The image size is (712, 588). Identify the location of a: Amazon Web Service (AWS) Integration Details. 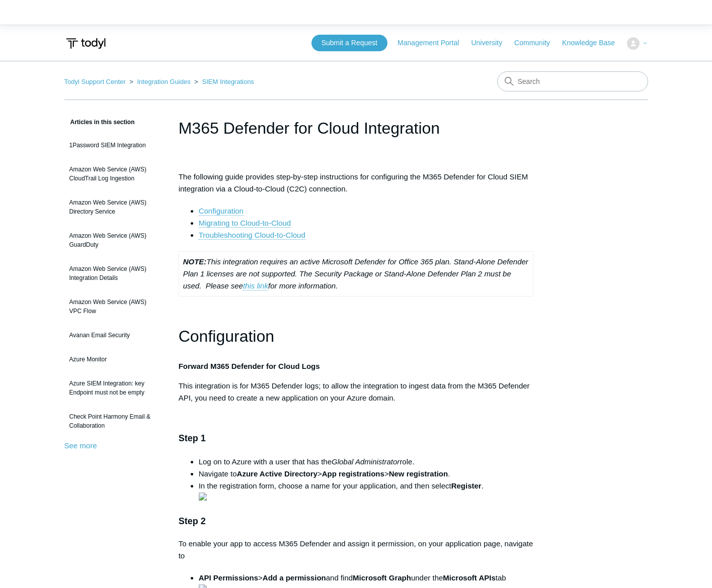
(114, 274).